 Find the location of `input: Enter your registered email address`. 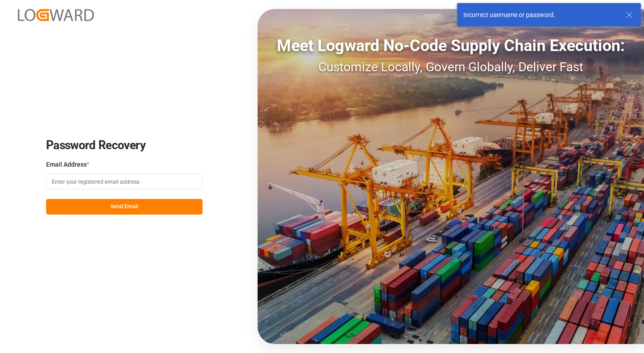

input: Enter your registered email address is located at coordinates (124, 181).